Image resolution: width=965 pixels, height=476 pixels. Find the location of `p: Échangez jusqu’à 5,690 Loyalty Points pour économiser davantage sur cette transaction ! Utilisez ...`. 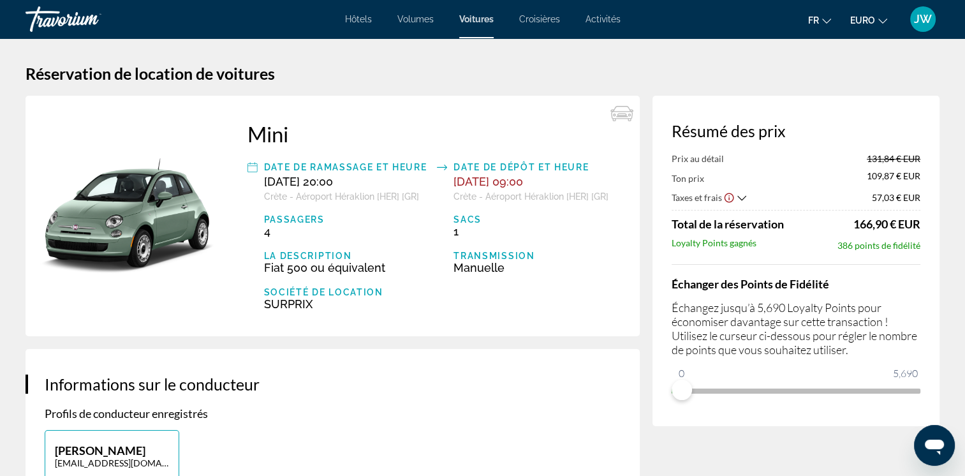

p: Échangez jusqu’à 5,690 Loyalty Points pour économiser davantage sur cette transaction ! Utilisez ... is located at coordinates (796, 328).